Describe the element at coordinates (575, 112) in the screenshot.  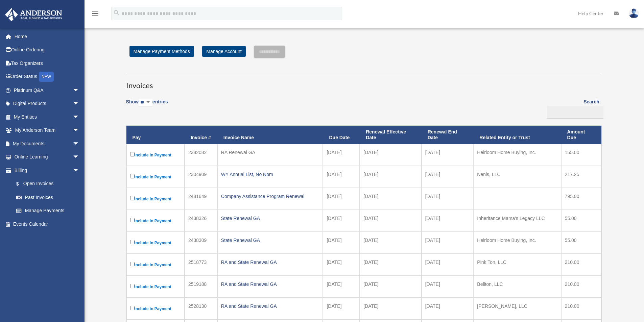
I see `input: Search:` at that location.